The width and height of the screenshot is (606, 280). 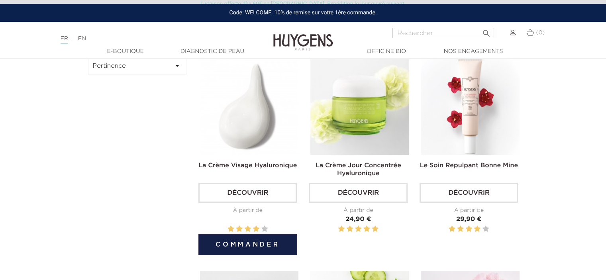 What do you see at coordinates (247, 166) in the screenshot?
I see `a: La Crème Visage Hyaluronique` at bounding box center [247, 166].